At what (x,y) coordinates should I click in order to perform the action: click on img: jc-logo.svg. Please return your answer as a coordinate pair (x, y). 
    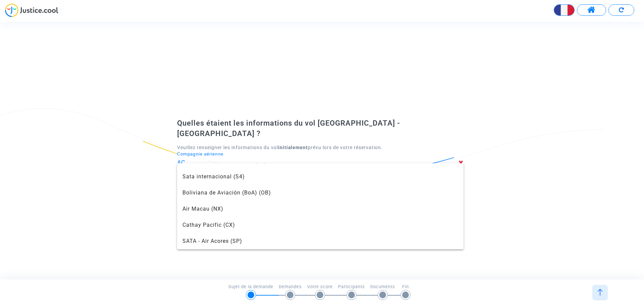
    Looking at the image, I should click on (32, 10).